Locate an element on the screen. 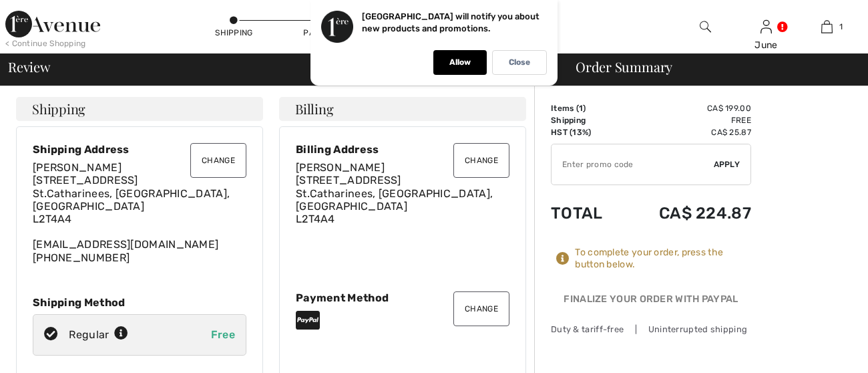  td: HST (13%) is located at coordinates (587, 133).